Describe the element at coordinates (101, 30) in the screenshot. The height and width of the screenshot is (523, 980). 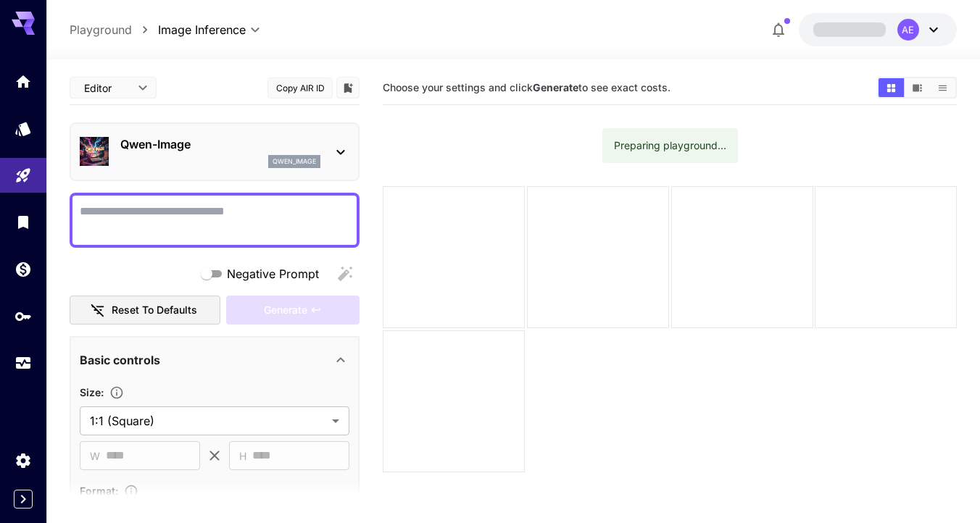
I see `a: Playground` at that location.